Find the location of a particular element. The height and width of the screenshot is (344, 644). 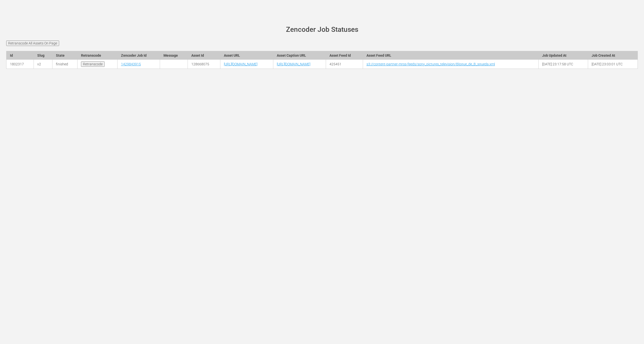

th: Asset Caption URL is located at coordinates (299, 55).